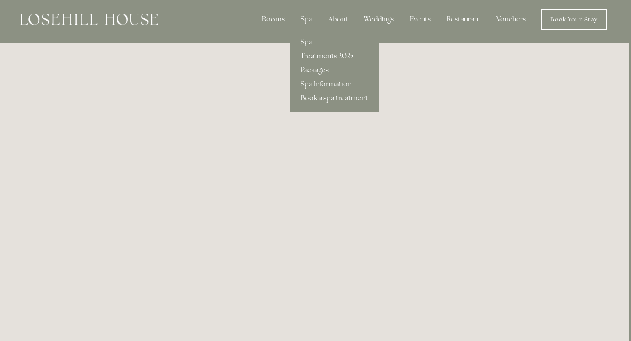 Image resolution: width=631 pixels, height=341 pixels. Describe the element at coordinates (420, 19) in the screenshot. I see `div: Events` at that location.